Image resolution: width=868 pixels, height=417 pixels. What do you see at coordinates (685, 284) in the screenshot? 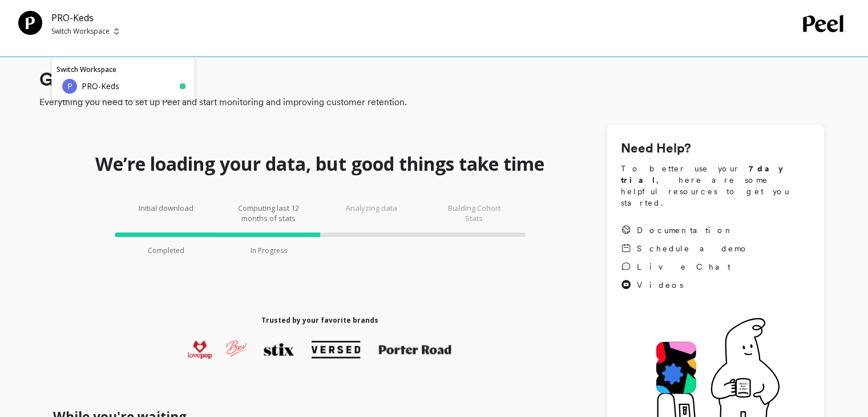
I see `a: Videos` at bounding box center [685, 284].